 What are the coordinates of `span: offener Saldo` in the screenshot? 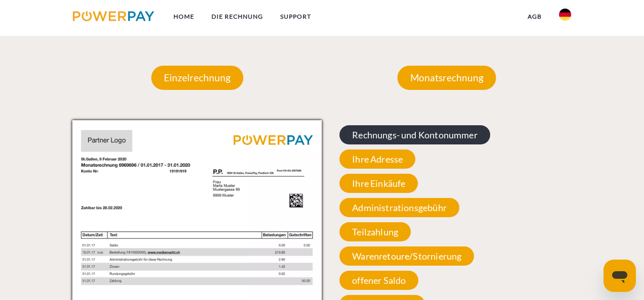 It's located at (379, 280).